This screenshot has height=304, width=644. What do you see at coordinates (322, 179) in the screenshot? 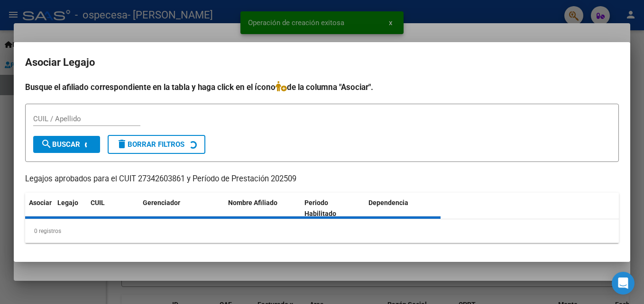
I see `p: Legajos aprobados para el CUIT 27342603861 y Período de Prestación 202509` at bounding box center [322, 179].